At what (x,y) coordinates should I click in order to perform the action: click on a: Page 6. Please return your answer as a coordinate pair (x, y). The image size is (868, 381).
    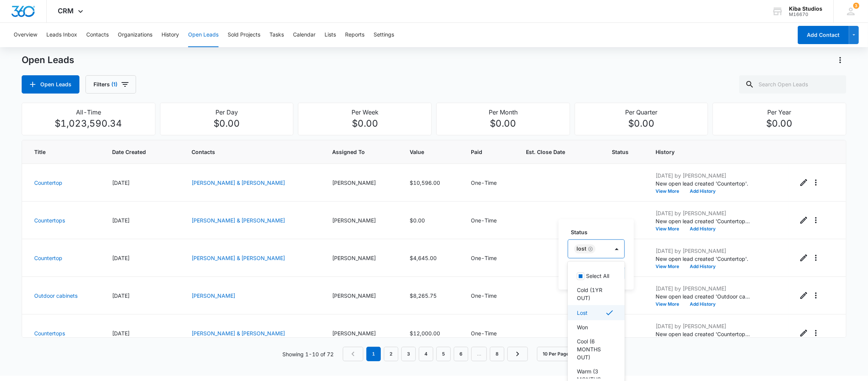
    Looking at the image, I should click on (461, 354).